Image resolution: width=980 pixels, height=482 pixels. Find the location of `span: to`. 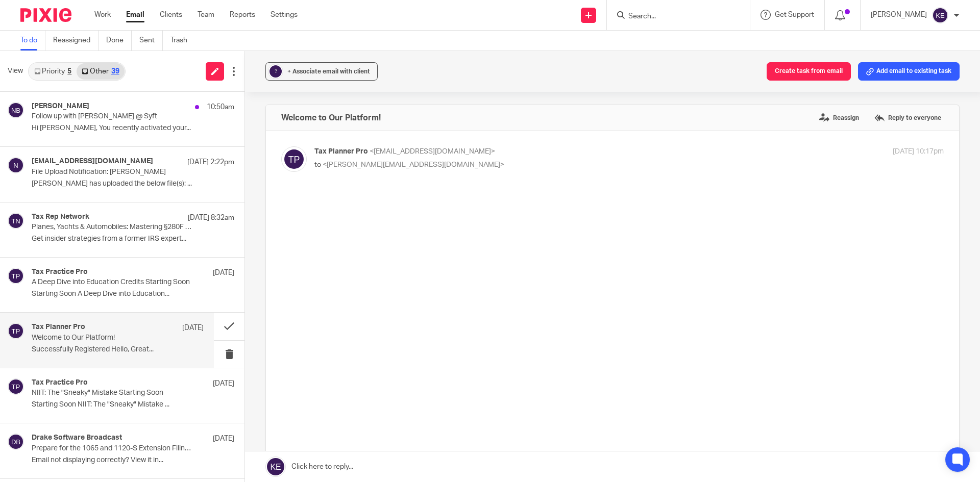

span: to is located at coordinates (317, 165).